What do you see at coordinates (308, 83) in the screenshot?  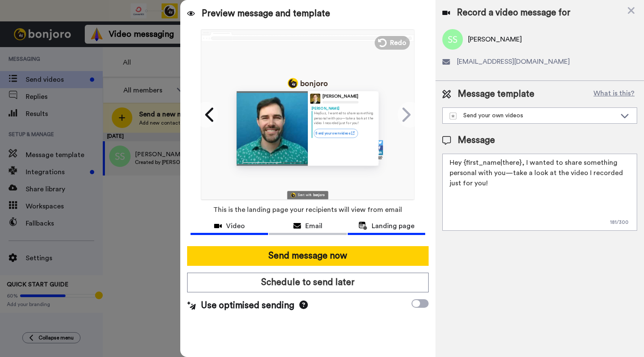 I see `img: logo_full.png` at bounding box center [308, 83].